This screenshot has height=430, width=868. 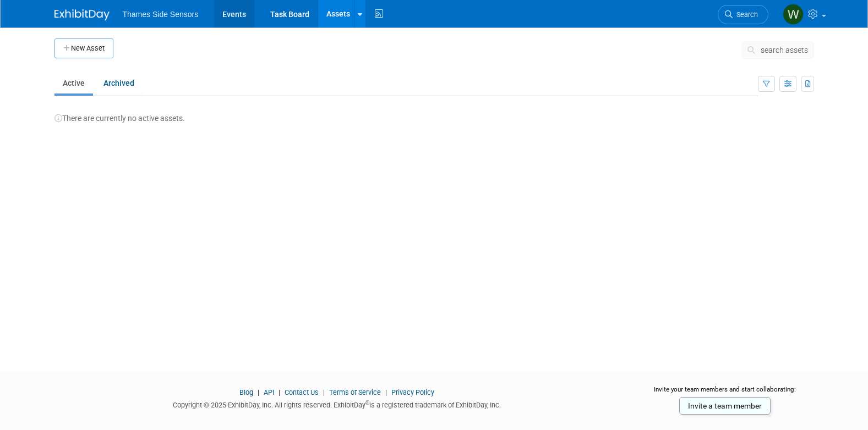 I want to click on a: Contact Us, so click(x=302, y=392).